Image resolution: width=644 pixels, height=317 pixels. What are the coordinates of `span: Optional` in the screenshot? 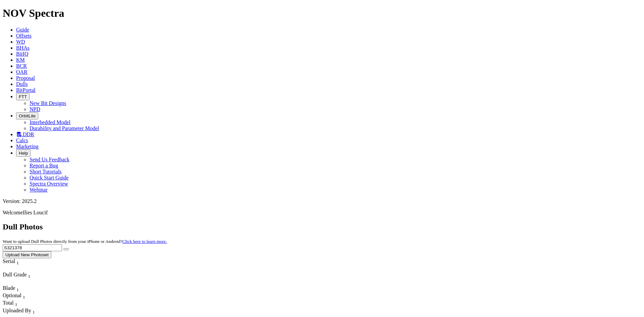 It's located at (12, 295).